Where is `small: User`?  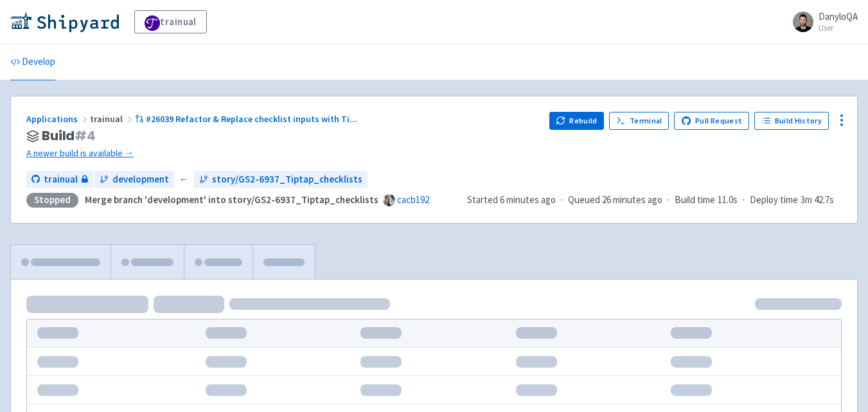
small: User is located at coordinates (837, 28).